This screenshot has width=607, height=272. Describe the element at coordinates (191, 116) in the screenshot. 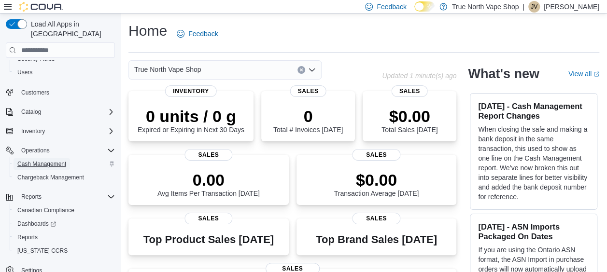

I see `p: 0 units / 0 g` at that location.